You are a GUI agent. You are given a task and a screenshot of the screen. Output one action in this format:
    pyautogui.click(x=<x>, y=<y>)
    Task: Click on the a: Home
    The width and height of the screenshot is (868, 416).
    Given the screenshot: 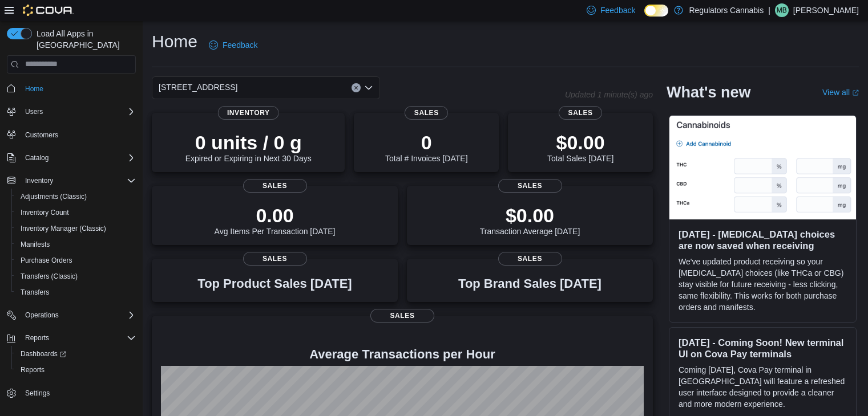 What is the action you would take?
    pyautogui.click(x=35, y=89)
    